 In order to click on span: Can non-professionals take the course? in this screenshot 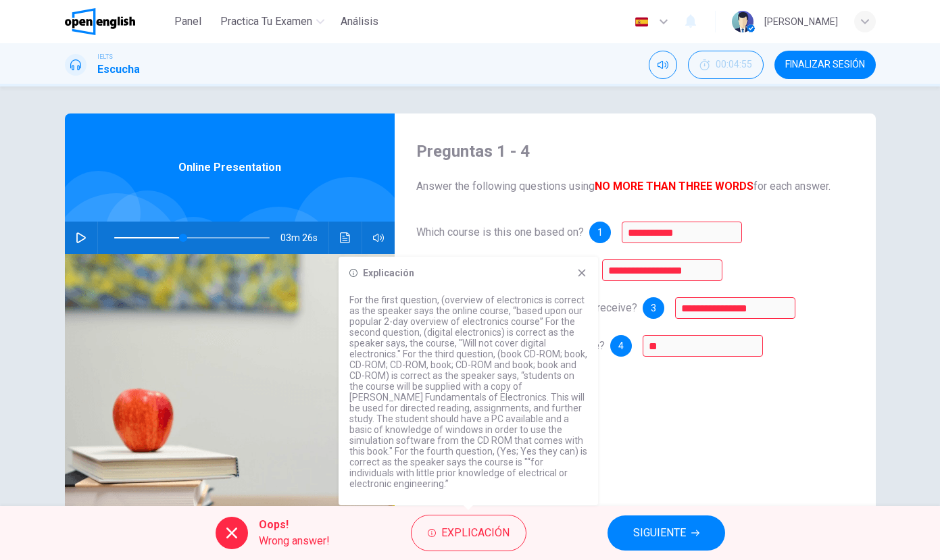, I will do `click(510, 345)`.